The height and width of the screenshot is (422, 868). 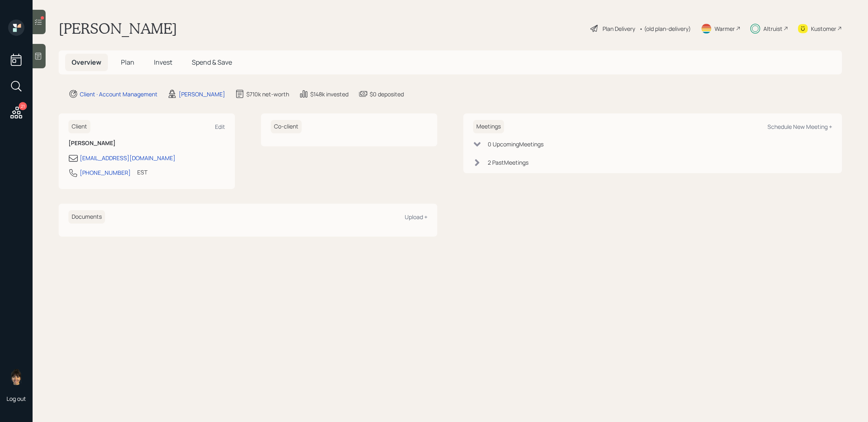 What do you see at coordinates (119, 94) in the screenshot?
I see `div: Client · Account Management` at bounding box center [119, 94].